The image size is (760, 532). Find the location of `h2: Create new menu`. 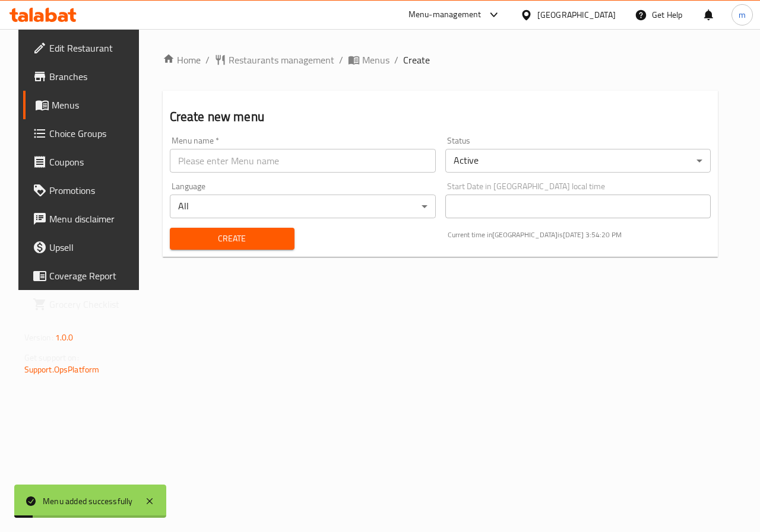

h2: Create new menu is located at coordinates (441, 117).